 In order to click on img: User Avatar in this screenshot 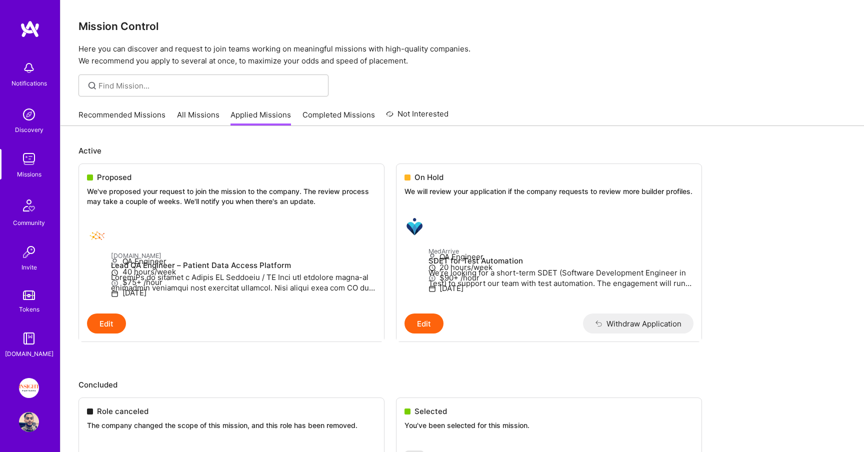, I will do `click(29, 422)`.